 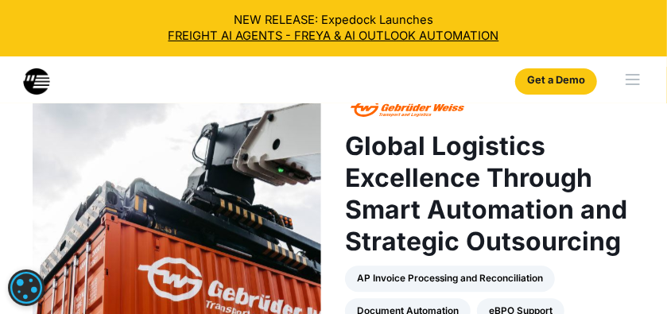 What do you see at coordinates (635, 80) in the screenshot?
I see `div: menu` at bounding box center [635, 80].